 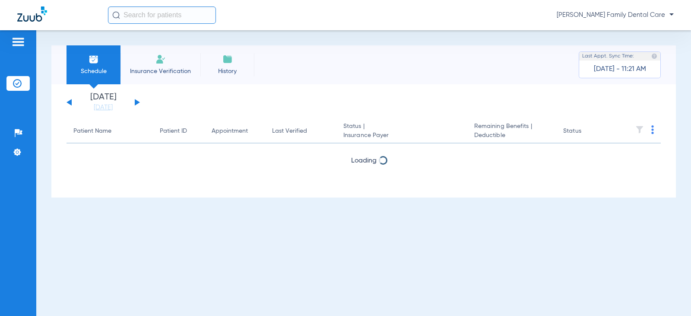 I want to click on img: Search Icon, so click(x=116, y=15).